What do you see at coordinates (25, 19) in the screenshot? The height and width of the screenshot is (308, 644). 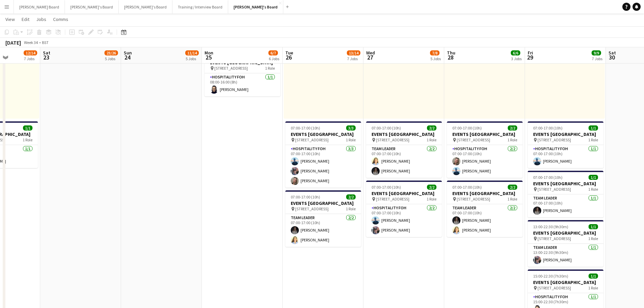 I see `span: Edit` at bounding box center [25, 19].